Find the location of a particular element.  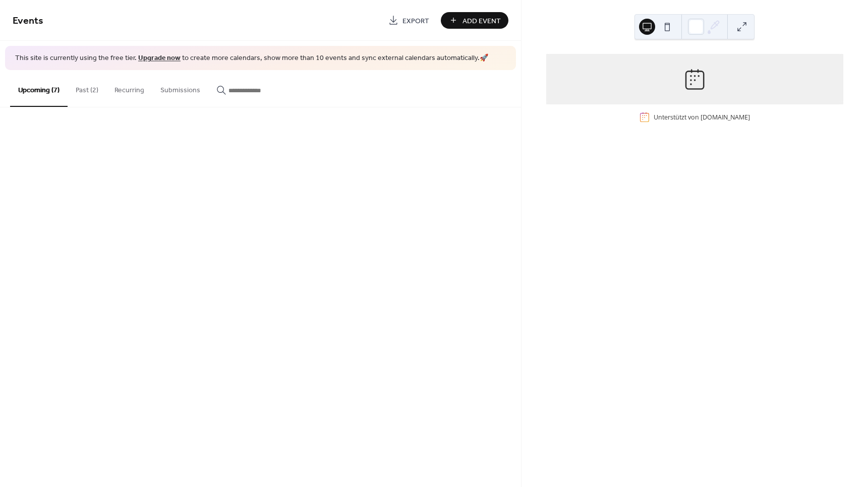

span: Add Event is located at coordinates (482, 21).